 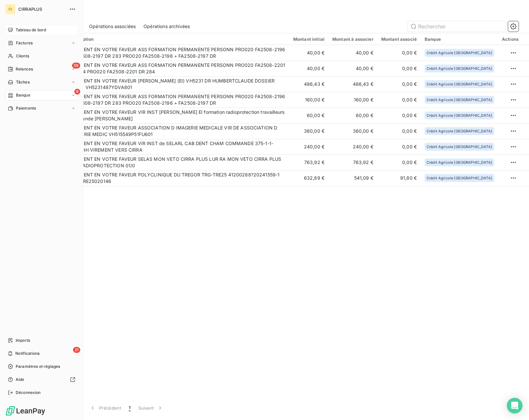 I want to click on td: 632,89 €, so click(x=309, y=178).